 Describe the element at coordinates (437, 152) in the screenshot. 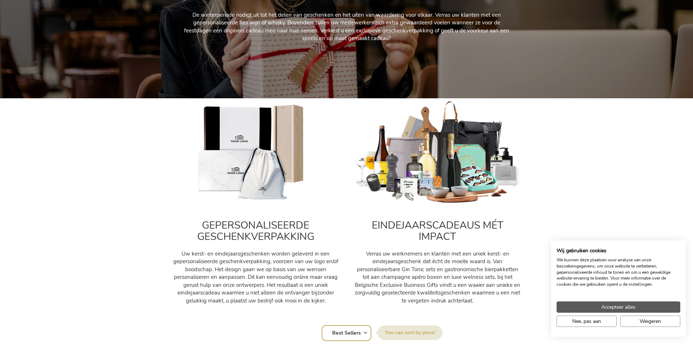

I see `img: cadeau_personeel_medewerkers-kerst_1` at that location.